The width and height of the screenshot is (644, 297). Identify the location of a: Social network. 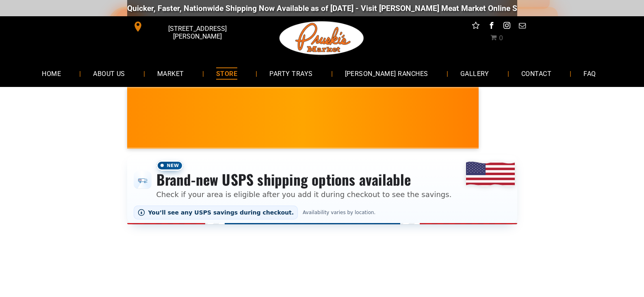
(476, 26).